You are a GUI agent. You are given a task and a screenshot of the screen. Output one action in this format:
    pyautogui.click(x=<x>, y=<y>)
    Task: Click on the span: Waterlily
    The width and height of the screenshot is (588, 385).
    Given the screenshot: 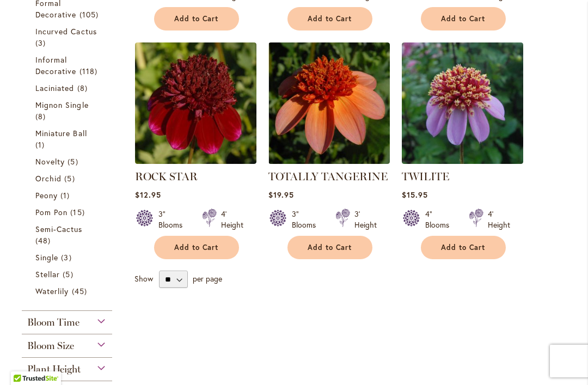 What is the action you would take?
    pyautogui.click(x=52, y=290)
    